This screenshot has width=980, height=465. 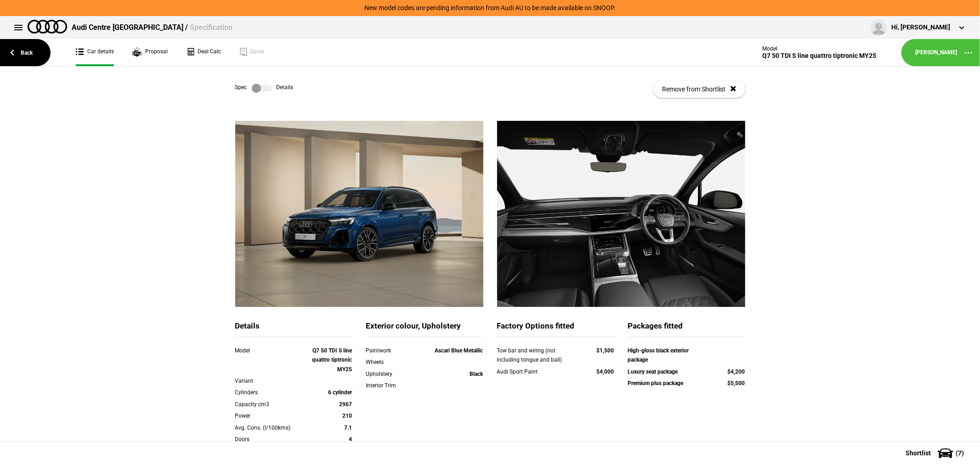 What do you see at coordinates (555, 328) in the screenshot?
I see `div: Factory Options fitted` at bounding box center [555, 328].